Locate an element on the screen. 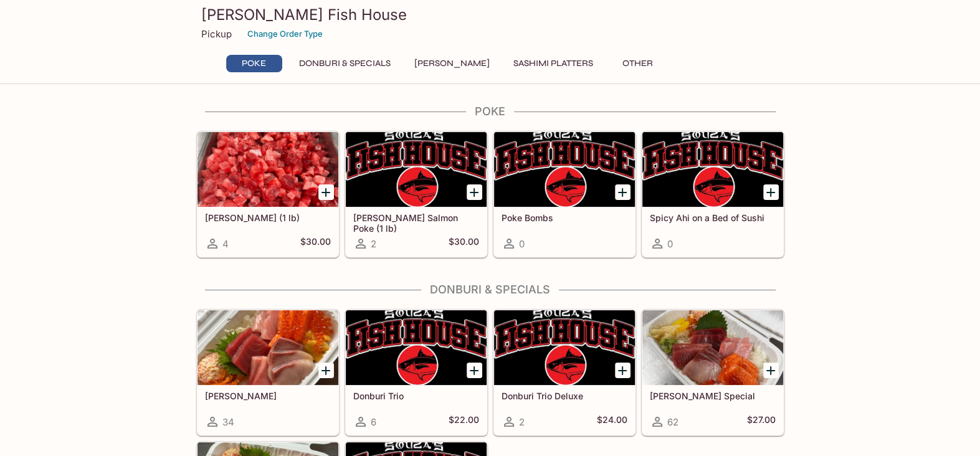  span: 4 is located at coordinates (225, 244).